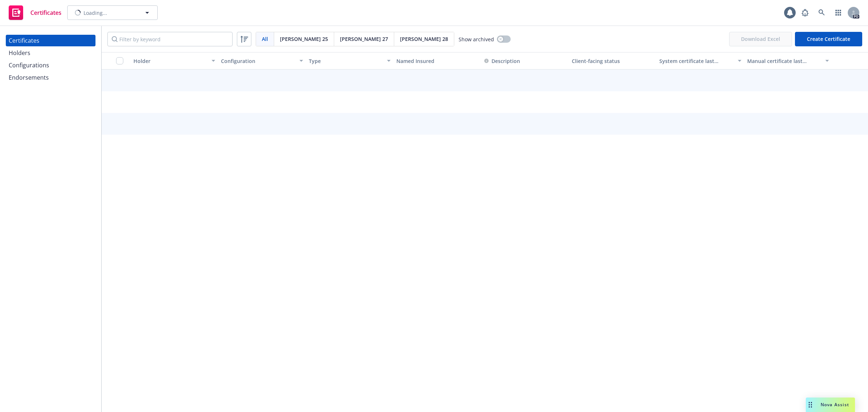 The width and height of the screenshot is (868, 412). Describe the element at coordinates (700, 61) in the screenshot. I see `button: System certificate last generated` at that location.